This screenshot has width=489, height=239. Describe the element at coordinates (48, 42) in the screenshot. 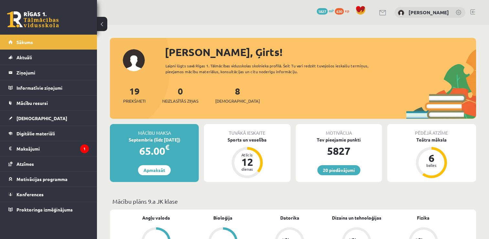

I see `a: Sākums` at that location.